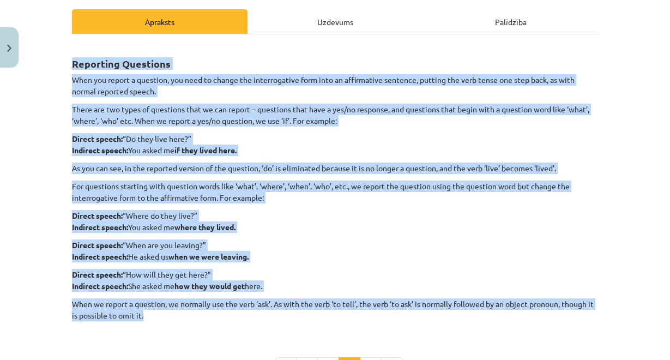  I want to click on p: “Where do they live?” You asked me, so click(335, 221).